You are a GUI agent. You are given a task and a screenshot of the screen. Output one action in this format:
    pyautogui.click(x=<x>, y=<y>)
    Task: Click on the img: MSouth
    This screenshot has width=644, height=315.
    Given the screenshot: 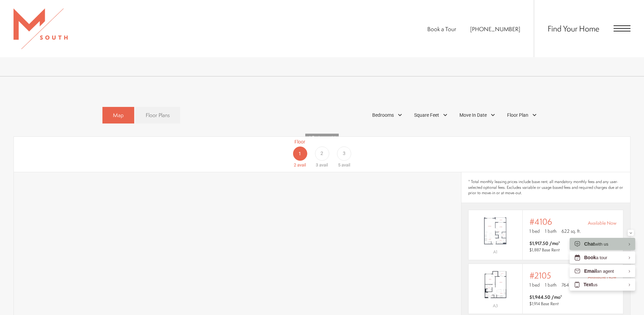 What is the action you would take?
    pyautogui.click(x=41, y=29)
    